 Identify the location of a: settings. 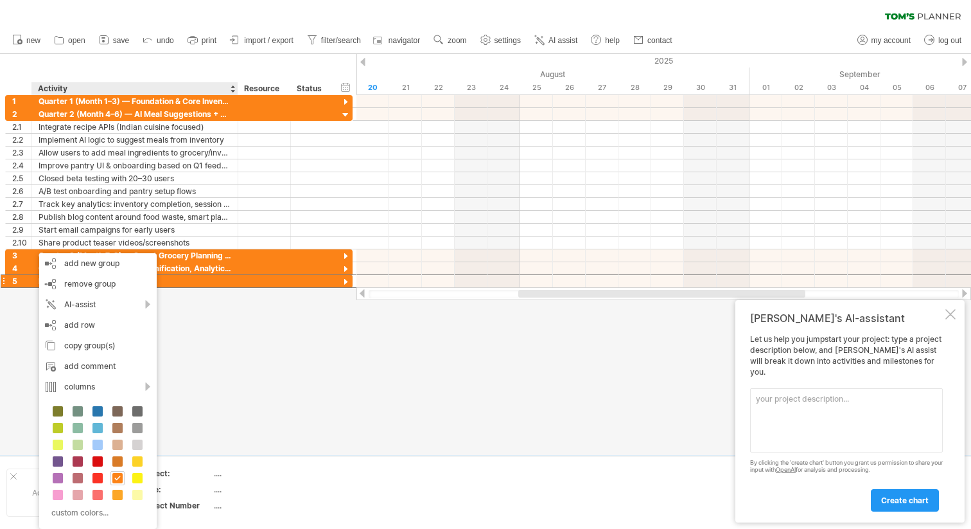
(501, 40).